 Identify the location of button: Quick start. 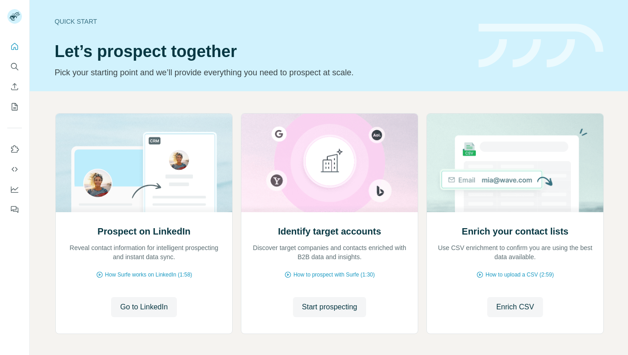
(15, 47).